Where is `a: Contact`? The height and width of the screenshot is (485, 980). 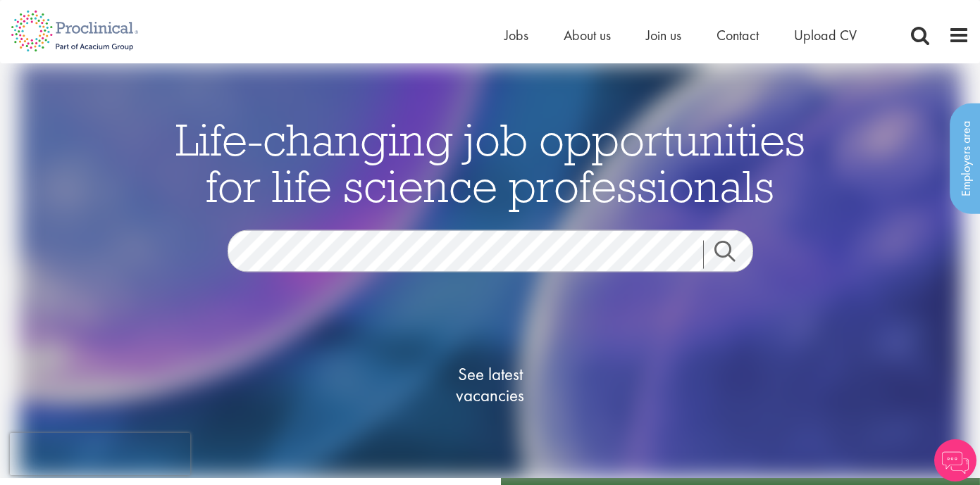
a: Contact is located at coordinates (738, 35).